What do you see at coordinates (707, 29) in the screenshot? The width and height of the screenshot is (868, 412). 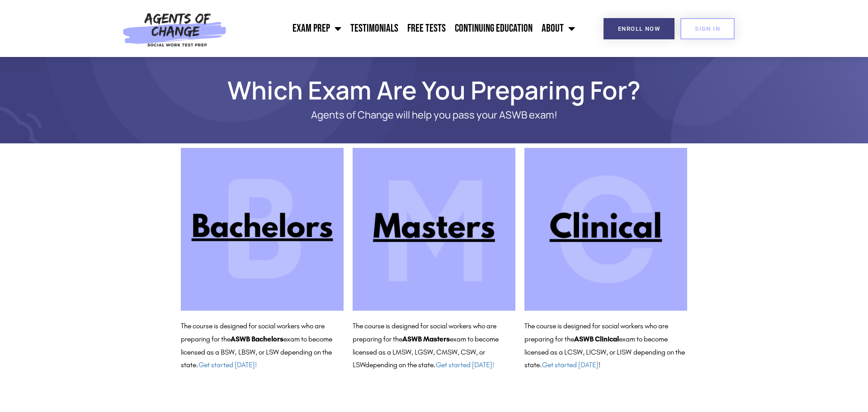 I see `span: SIGN IN` at bounding box center [707, 29].